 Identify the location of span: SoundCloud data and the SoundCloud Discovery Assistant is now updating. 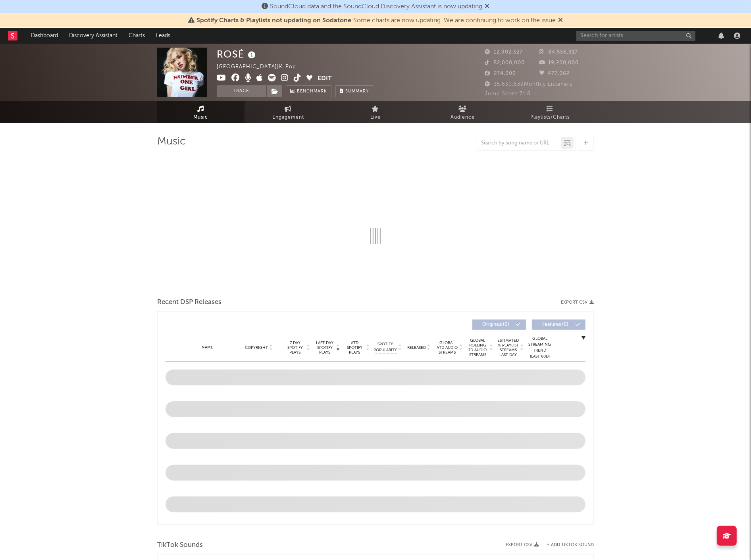
(376, 7).